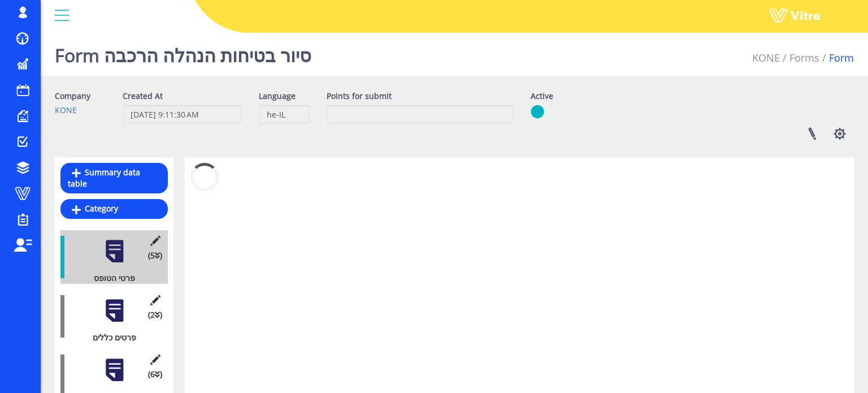  What do you see at coordinates (836, 58) in the screenshot?
I see `li: Form` at bounding box center [836, 58].